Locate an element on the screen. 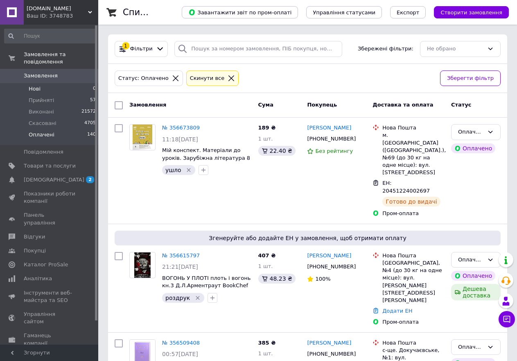 The height and width of the screenshot is (361, 517). h1: Список замовлень is located at coordinates (164, 12).